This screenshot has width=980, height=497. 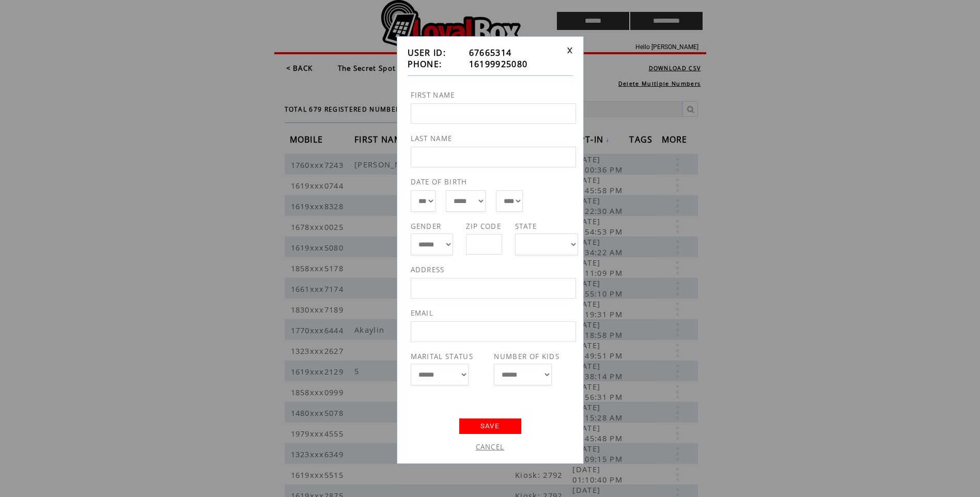 What do you see at coordinates (426, 53) in the screenshot?
I see `span: USER ID:` at bounding box center [426, 53].